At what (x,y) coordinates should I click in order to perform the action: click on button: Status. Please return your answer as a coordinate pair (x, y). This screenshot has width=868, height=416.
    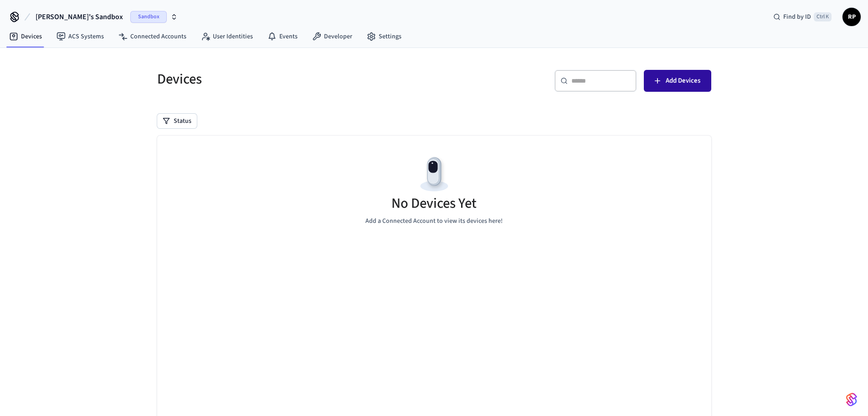
    Looking at the image, I should click on (177, 120).